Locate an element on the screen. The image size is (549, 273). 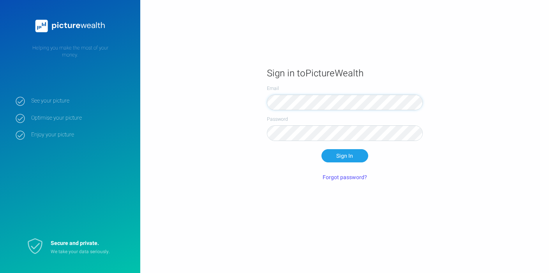
p: We take your data seriously. is located at coordinates (86, 252).